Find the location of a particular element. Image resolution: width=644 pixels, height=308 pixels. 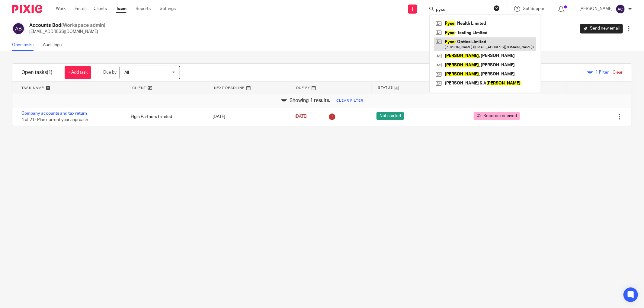

span: (Workspace admin) is located at coordinates (83, 25).